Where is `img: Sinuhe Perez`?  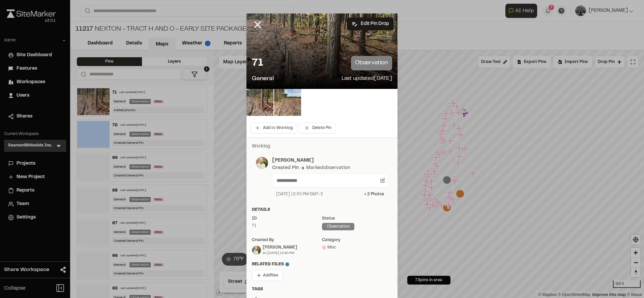 img: Sinuhe Perez is located at coordinates (256, 250).